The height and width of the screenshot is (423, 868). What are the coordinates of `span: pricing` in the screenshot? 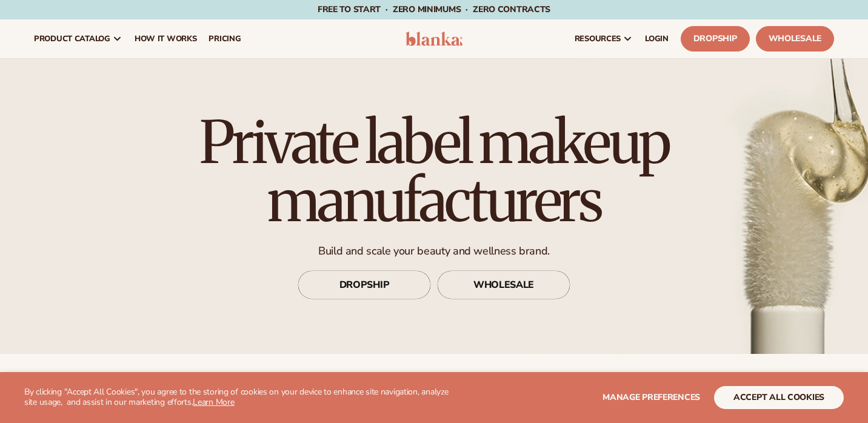 It's located at (224, 39).